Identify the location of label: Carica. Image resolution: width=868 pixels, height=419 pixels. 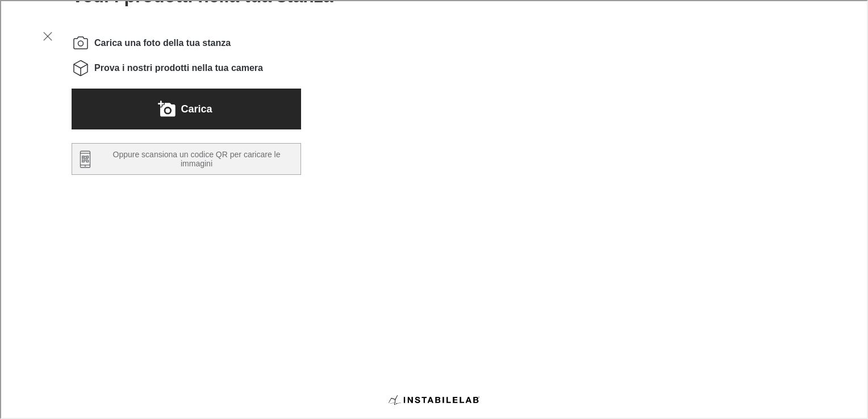
(195, 108).